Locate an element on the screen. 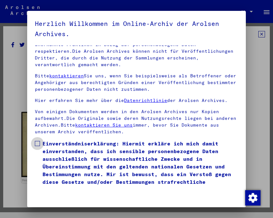  span: Einverständniserklärung: Hiermit erkläre ich mich damit einverstanden, dass ich sensible personen... is located at coordinates (140, 166).